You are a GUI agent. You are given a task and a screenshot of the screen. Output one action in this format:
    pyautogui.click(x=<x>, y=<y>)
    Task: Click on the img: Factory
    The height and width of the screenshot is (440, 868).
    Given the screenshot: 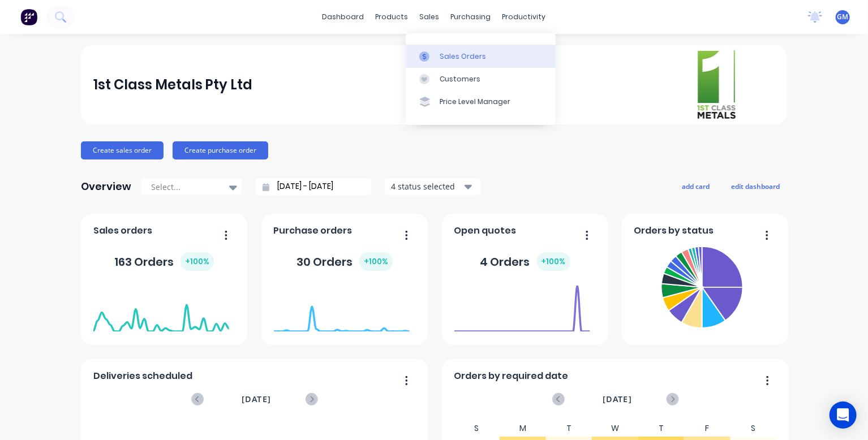 What is the action you would take?
    pyautogui.click(x=29, y=17)
    